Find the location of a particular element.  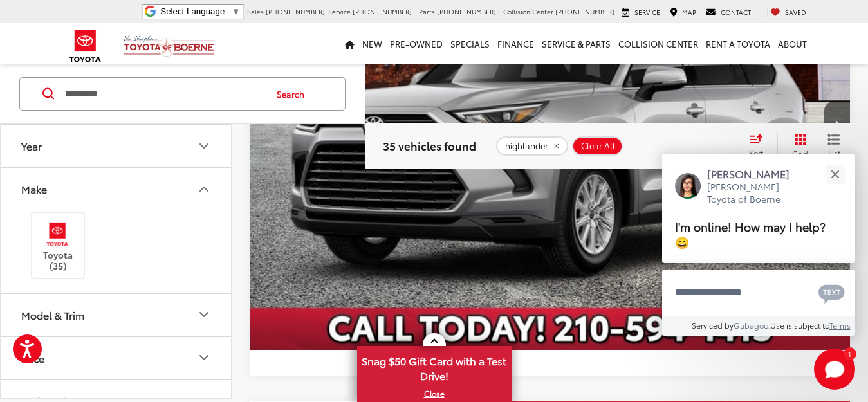

button: Close is located at coordinates (835, 173).